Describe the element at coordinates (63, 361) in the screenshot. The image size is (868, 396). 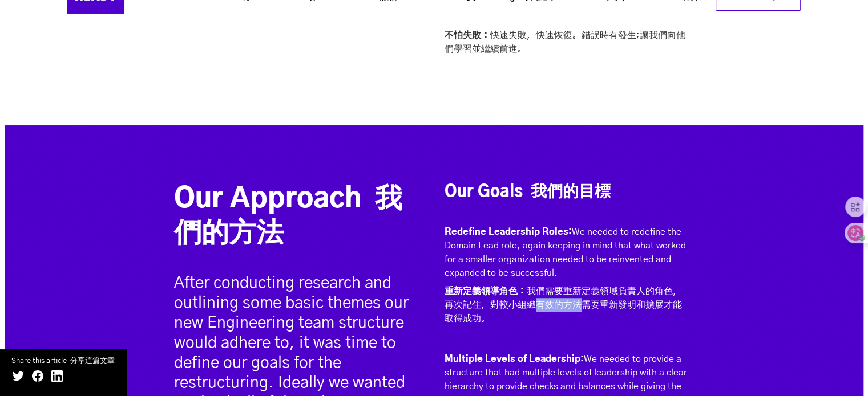
I see `small: Share this article` at that location.